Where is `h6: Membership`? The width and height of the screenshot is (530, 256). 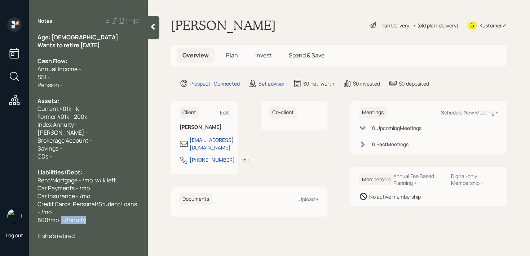 h6: Membership is located at coordinates (376, 179).